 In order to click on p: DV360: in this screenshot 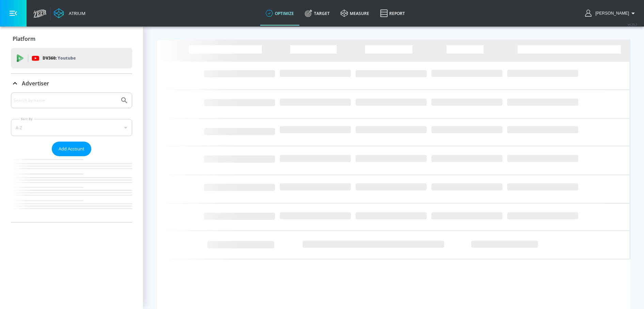, I will do `click(59, 58)`.